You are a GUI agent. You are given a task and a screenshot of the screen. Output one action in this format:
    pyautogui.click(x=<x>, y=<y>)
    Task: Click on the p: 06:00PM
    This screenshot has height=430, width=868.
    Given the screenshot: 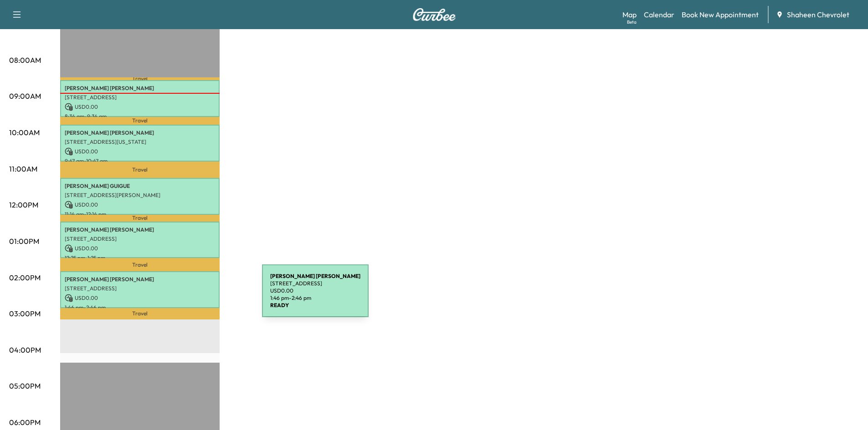 What is the action you would take?
    pyautogui.click(x=24, y=422)
    